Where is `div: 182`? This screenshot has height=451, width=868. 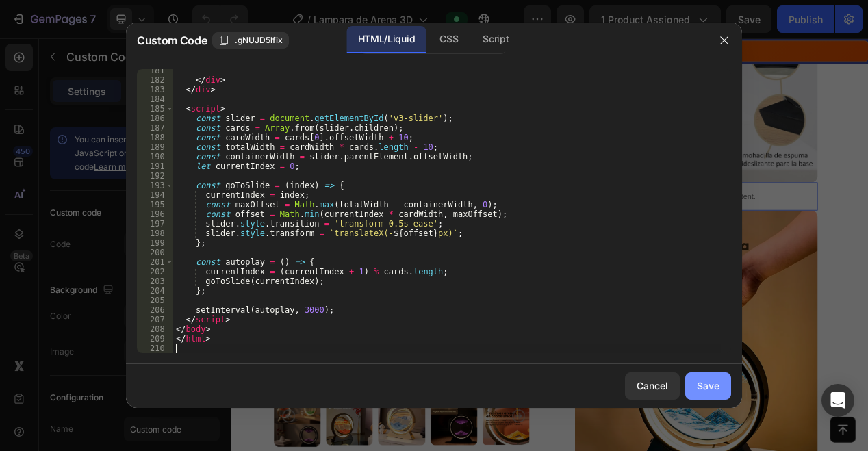 div: 182 is located at coordinates (154, 81).